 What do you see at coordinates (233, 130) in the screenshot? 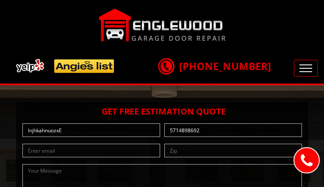
I see `input: Phone` at bounding box center [233, 130].